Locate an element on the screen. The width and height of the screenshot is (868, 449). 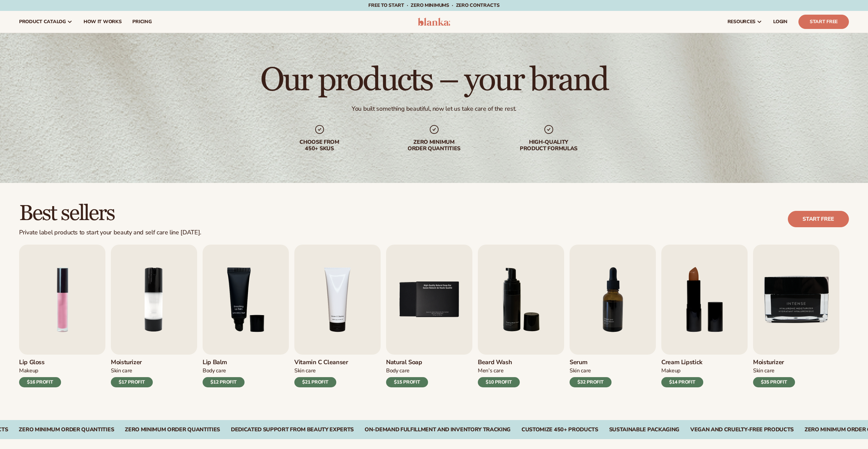
span: How It Works is located at coordinates (103, 22).